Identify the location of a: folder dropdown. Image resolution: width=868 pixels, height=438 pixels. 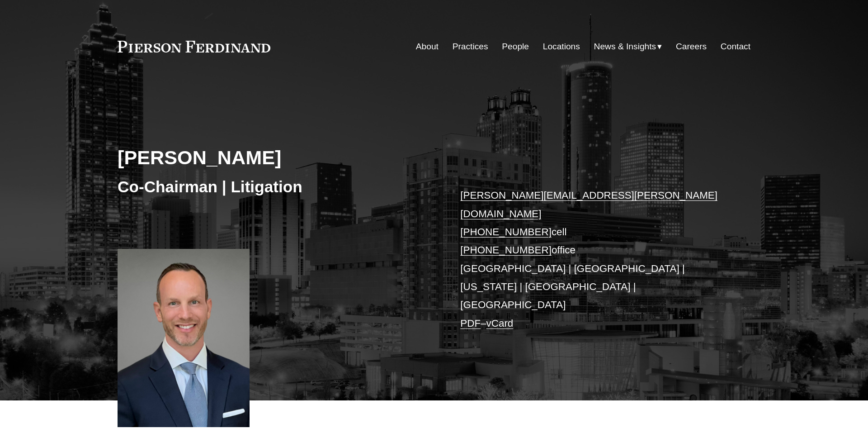
(628, 47).